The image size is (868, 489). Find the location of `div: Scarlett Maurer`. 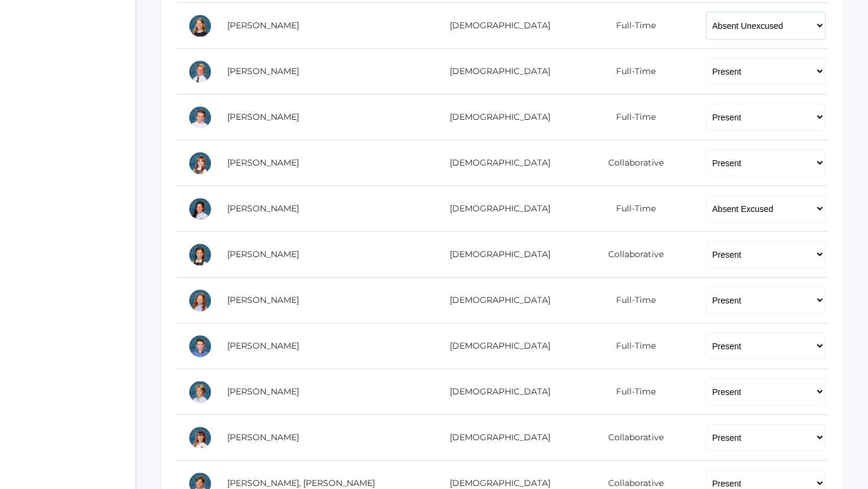

div: Scarlett Maurer is located at coordinates (200, 255).